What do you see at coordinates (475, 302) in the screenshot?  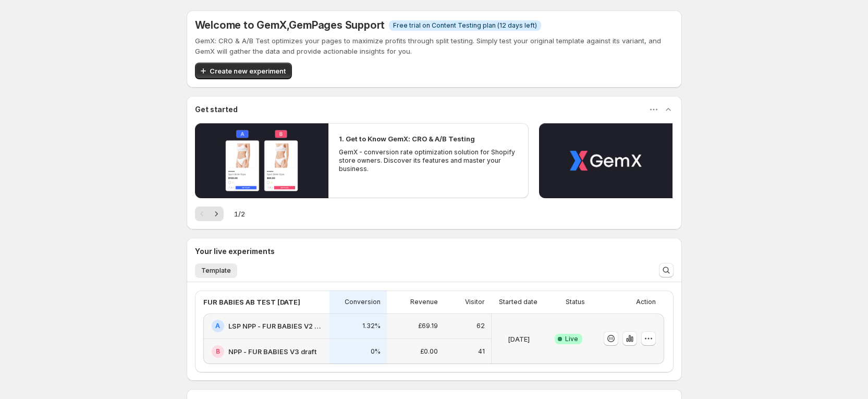 I see `p: Visitor` at bounding box center [475, 302].